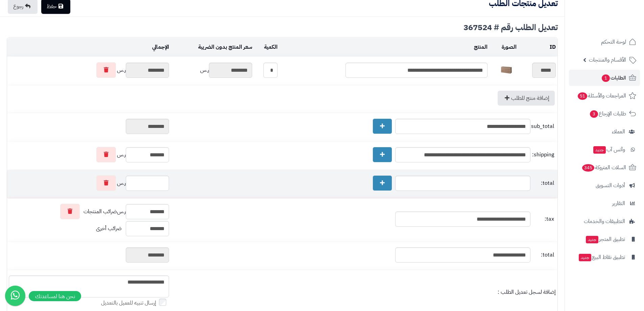 The image size is (644, 311). What do you see at coordinates (594, 114) in the screenshot?
I see `span: 3` at bounding box center [594, 114].